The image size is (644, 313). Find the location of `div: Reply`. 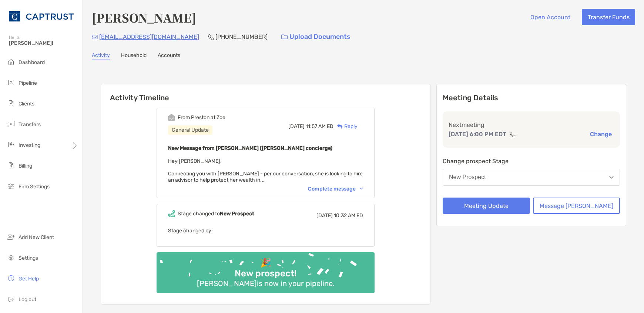

div: Reply is located at coordinates (345, 126).